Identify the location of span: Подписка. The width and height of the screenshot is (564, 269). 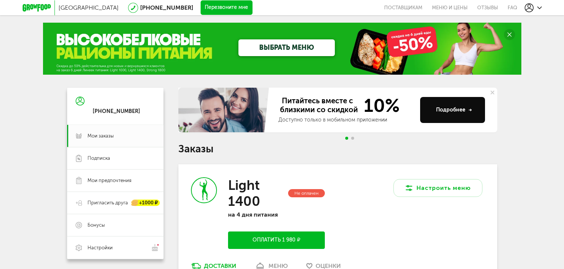
(99, 158).